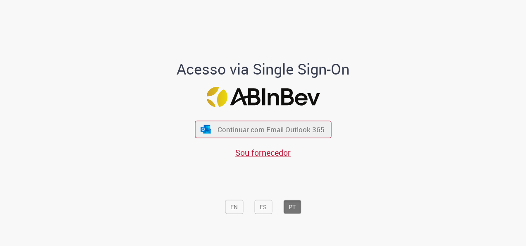 This screenshot has width=526, height=246. I want to click on img: ícone Azure/Microsoft 360, so click(206, 129).